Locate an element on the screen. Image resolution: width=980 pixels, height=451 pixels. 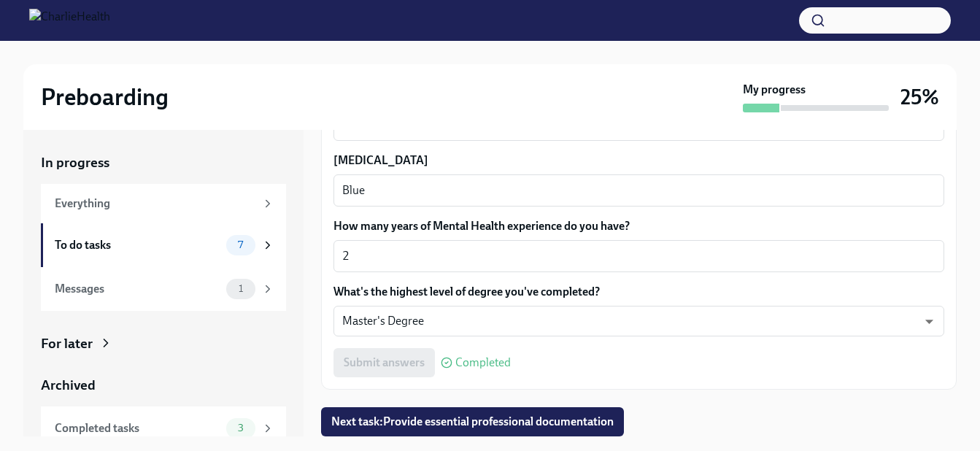
div: Archived is located at coordinates (164, 385).